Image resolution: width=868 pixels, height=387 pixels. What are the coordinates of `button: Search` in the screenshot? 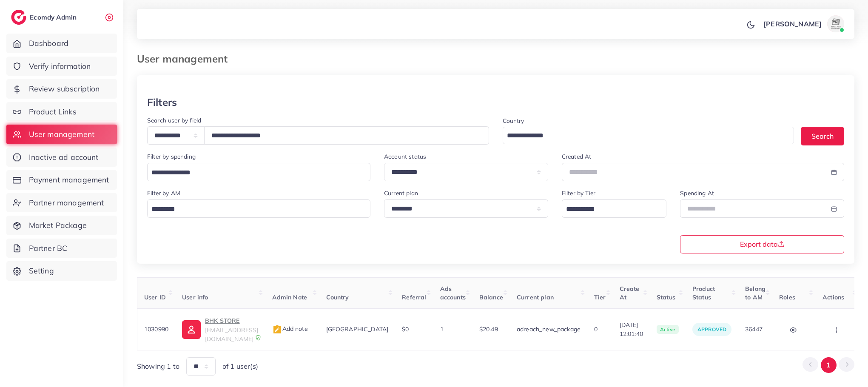 It's located at (823, 136).